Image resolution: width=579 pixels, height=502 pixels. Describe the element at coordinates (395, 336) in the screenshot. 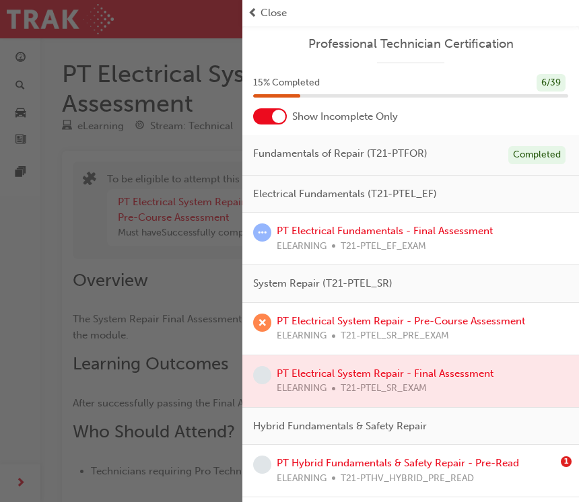

I see `span: T21-PTEL_SR_PRE_EXAM` at that location.